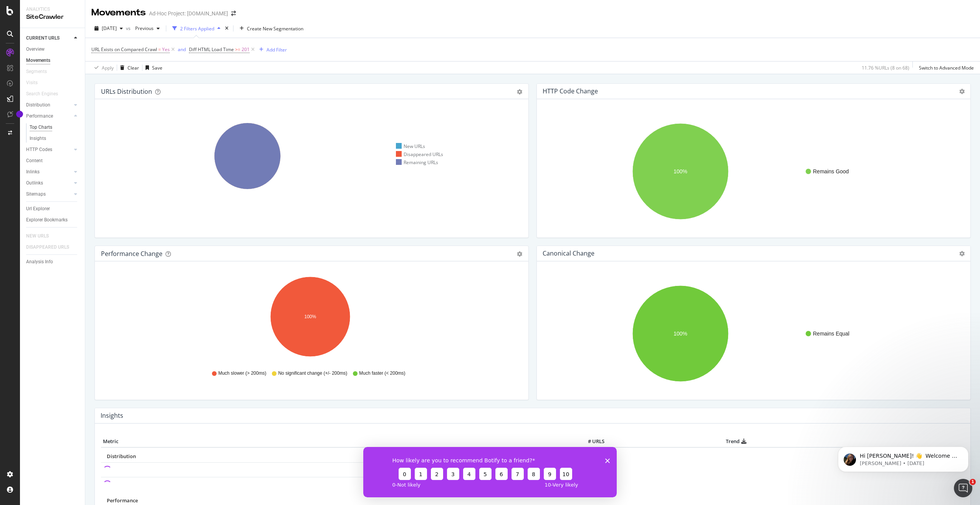 This screenshot has width=980, height=505. What do you see at coordinates (19, 114) in the screenshot?
I see `div: Tooltip anchor` at bounding box center [19, 114].